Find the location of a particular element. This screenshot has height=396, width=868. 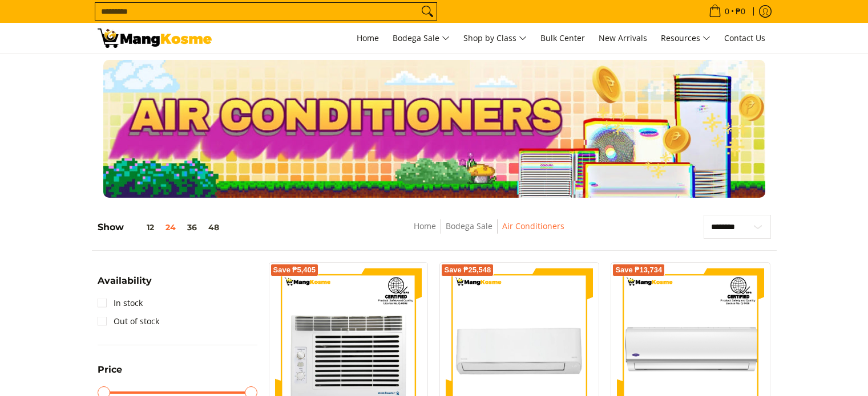

nav: Breadcrumbs is located at coordinates (489, 232).